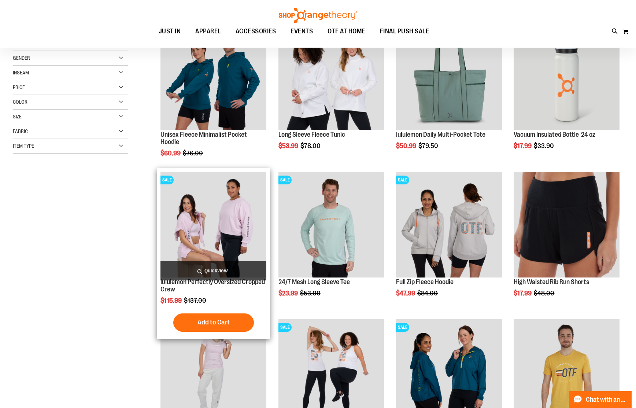 The image size is (636, 408). I want to click on span: FINAL PUSH SALE, so click(404, 31).